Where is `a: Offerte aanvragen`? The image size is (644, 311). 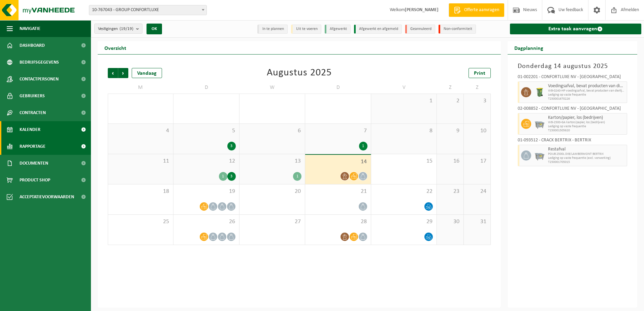 a: Offerte aanvragen is located at coordinates (476, 10).